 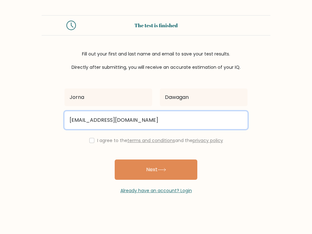 What do you see at coordinates (156, 170) in the screenshot?
I see `button: Next` at bounding box center [156, 170].